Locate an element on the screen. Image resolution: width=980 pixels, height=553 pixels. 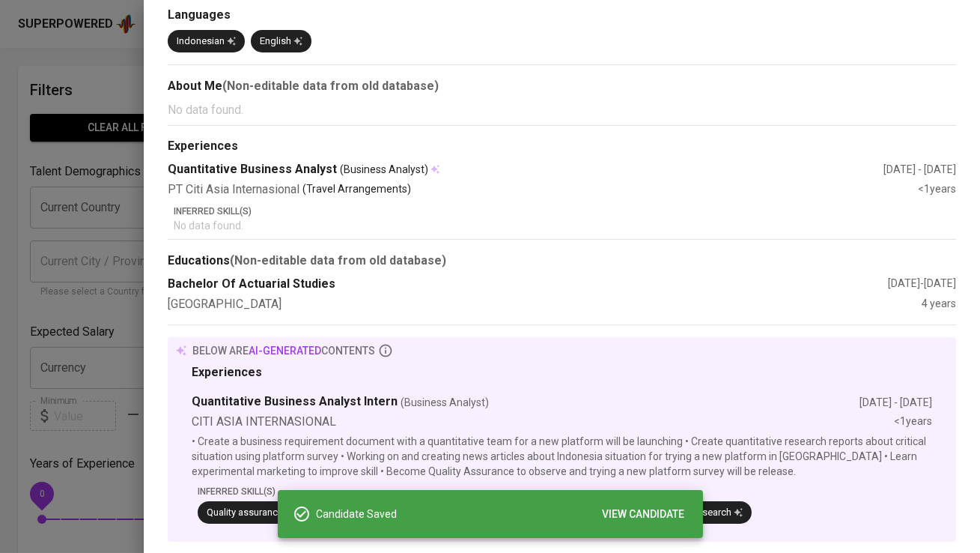
p: (Travel Arrangements) is located at coordinates (356, 190).